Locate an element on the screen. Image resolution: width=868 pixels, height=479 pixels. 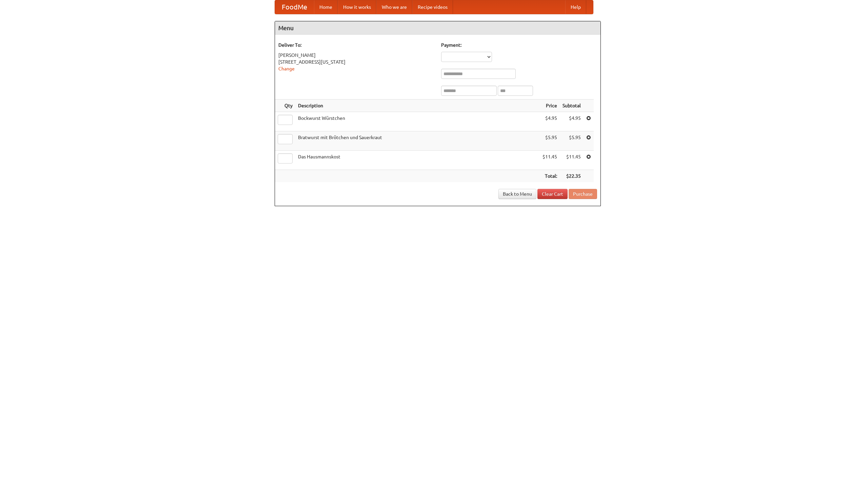
a: Help is located at coordinates (576, 7).